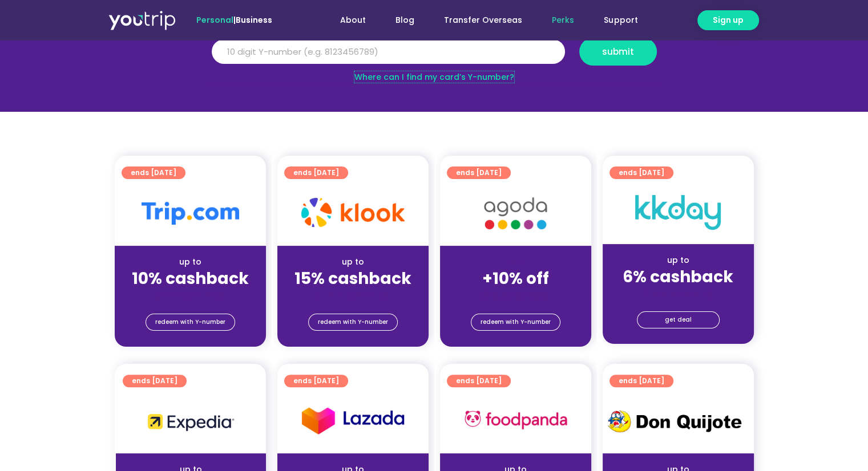 Image resolution: width=868 pixels, height=471 pixels. I want to click on span: submit, so click(618, 51).